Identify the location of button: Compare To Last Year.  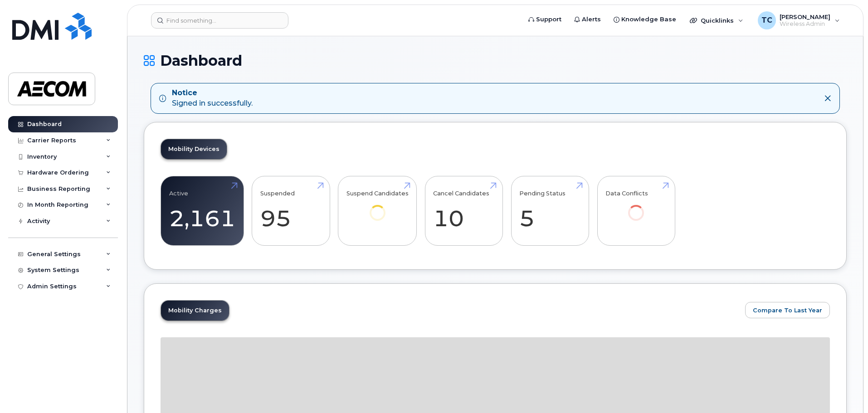
(787, 310).